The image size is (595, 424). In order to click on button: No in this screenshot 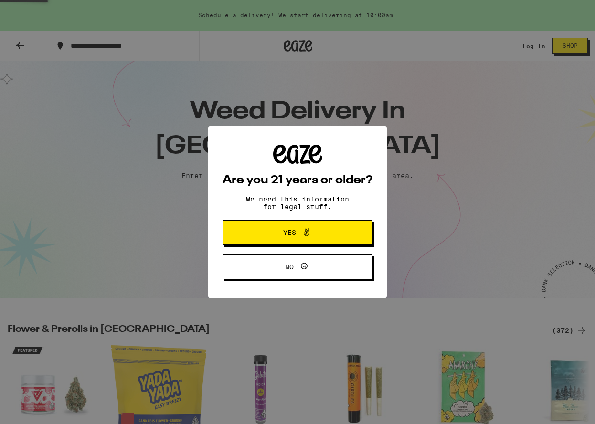, I will do `click(297, 267)`.